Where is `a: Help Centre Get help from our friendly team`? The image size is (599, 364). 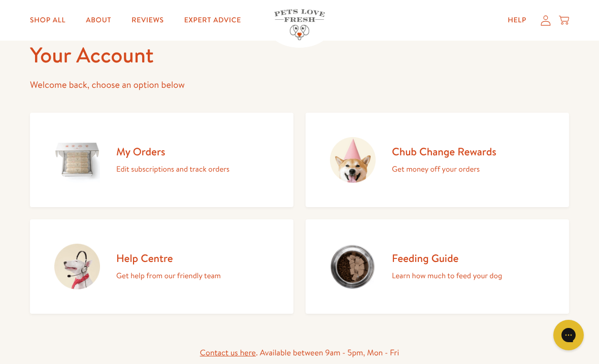 a: Help Centre Get help from our friendly team is located at coordinates (161, 267).